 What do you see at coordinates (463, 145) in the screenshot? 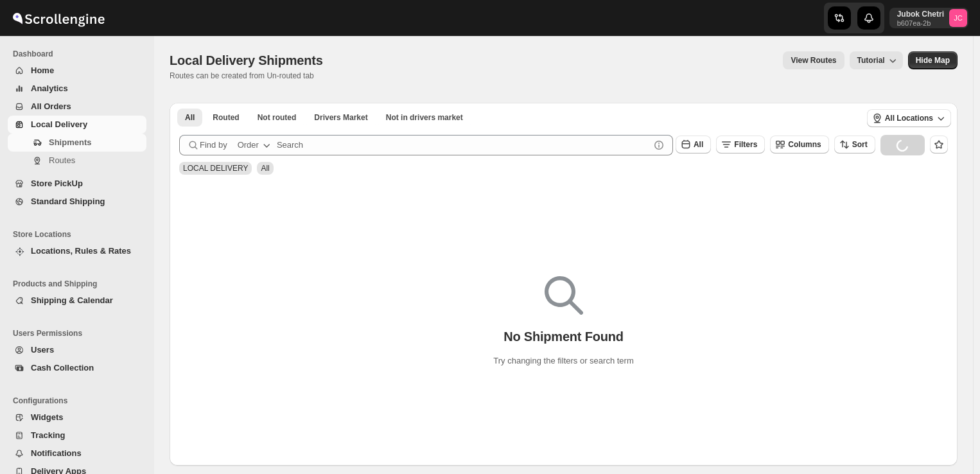
I see `input: Search` at bounding box center [463, 145].